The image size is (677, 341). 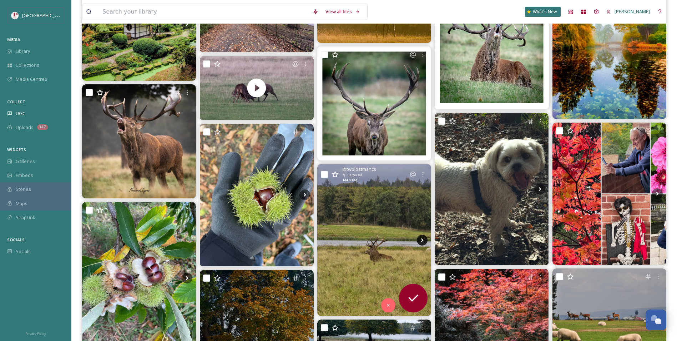 What do you see at coordinates (139, 141) in the screenshot?
I see `img: Red Deer Stag Tension, power, and nature at its rawest #ruttingseason #reddeer #deerphotography #...` at bounding box center [139, 141].